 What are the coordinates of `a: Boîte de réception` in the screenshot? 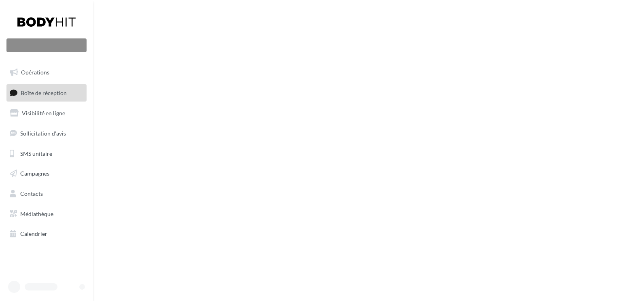 It's located at (46, 92).